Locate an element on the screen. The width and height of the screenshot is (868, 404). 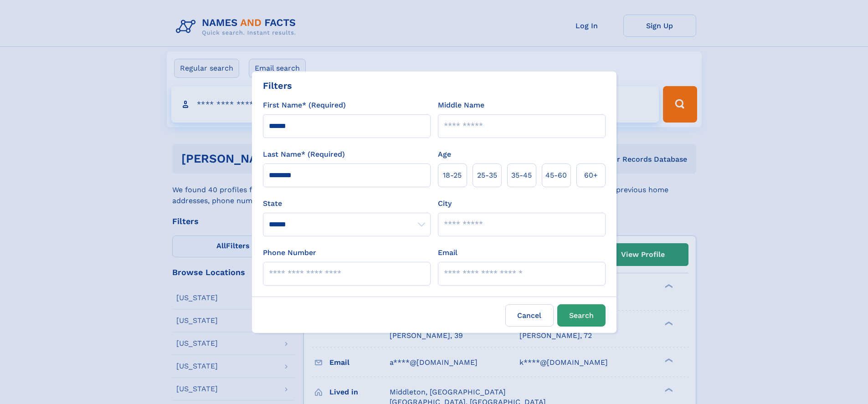
label: First Name* (Required) is located at coordinates (305, 105).